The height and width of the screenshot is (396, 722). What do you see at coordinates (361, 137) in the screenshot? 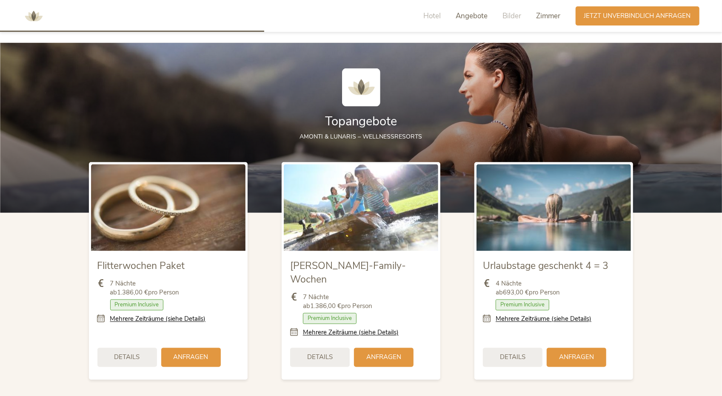
I see `span: AMONTI & LUNARIS – Wellnessresorts` at bounding box center [361, 137].